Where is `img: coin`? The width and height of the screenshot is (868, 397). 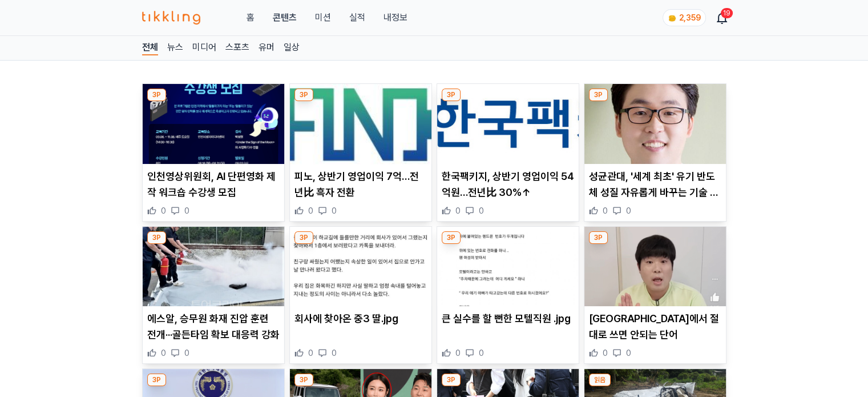
img: coin is located at coordinates (672, 18).